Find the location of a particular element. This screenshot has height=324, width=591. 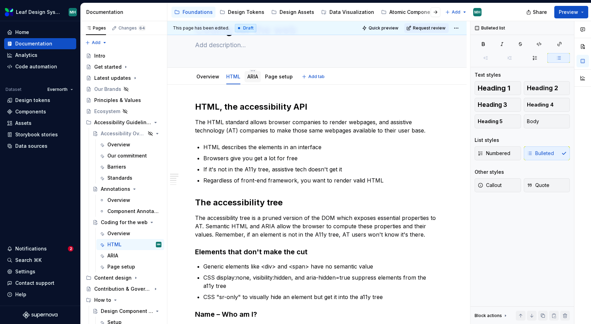

span: 64 is located at coordinates (142, 28).